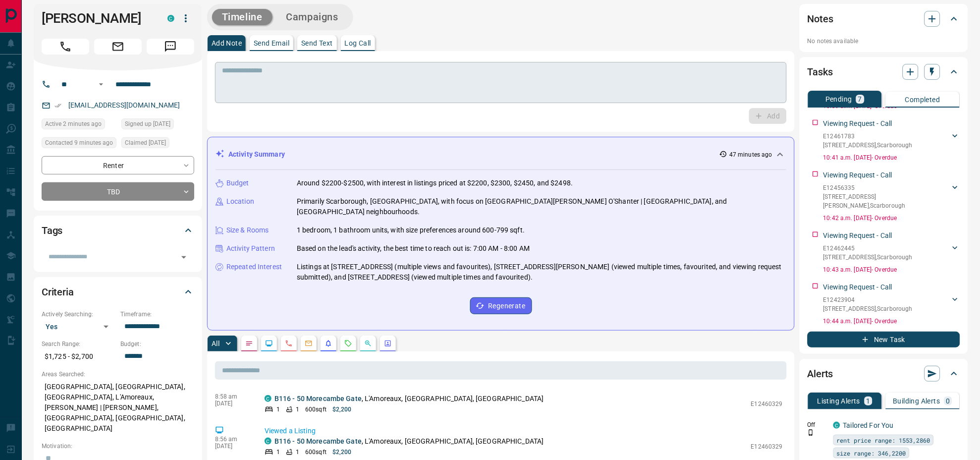  Describe the element at coordinates (78, 327) in the screenshot. I see `div: Yes` at that location.